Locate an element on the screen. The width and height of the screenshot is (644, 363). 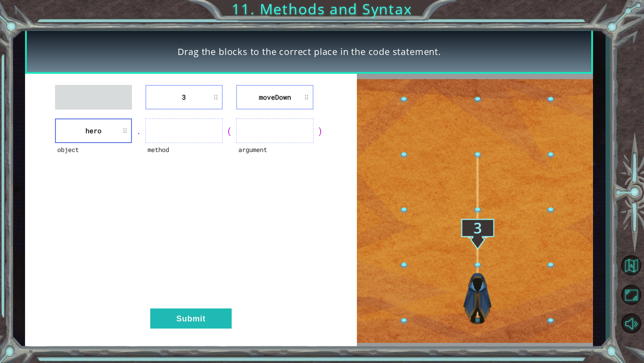
div: method is located at coordinates (184, 155).